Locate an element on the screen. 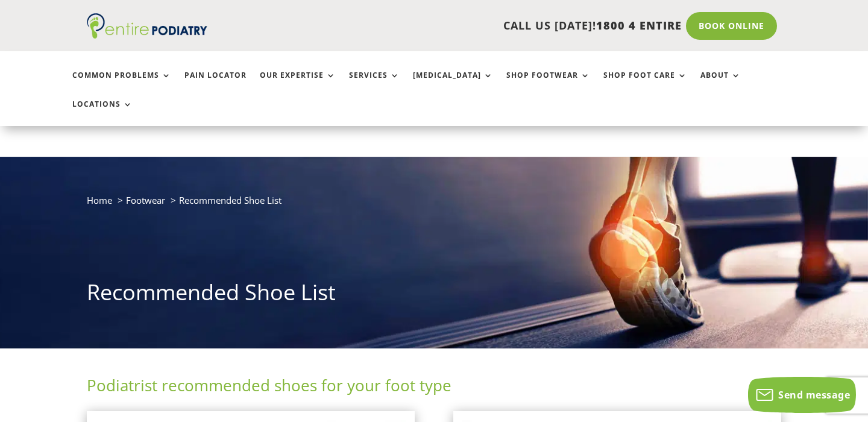 Image resolution: width=868 pixels, height=422 pixels. button: Send message is located at coordinates (802, 395).